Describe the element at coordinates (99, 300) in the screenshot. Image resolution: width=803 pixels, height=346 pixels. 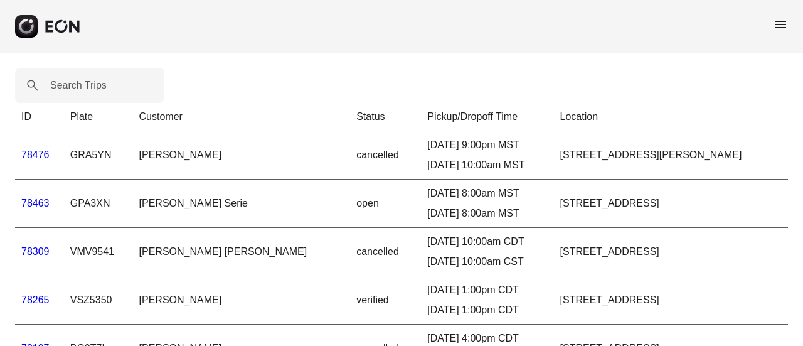
I see `td: VSZ5350` at that location.